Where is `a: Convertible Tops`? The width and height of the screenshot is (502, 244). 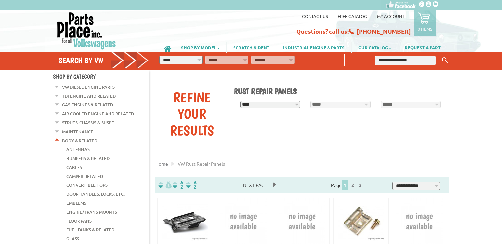
a: Convertible Tops is located at coordinates (87, 185).